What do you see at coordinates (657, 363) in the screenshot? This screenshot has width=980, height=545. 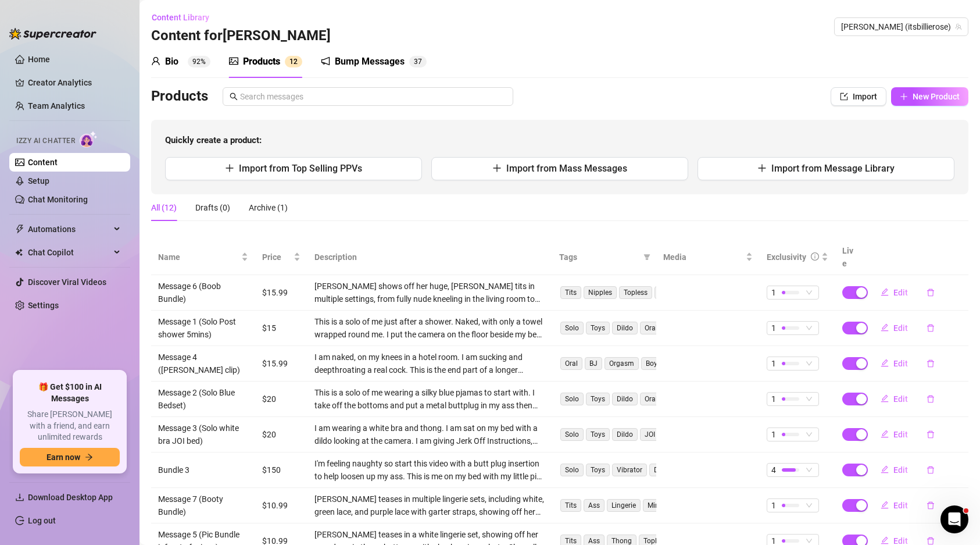 I see `span: Boy Girl` at bounding box center [657, 363].